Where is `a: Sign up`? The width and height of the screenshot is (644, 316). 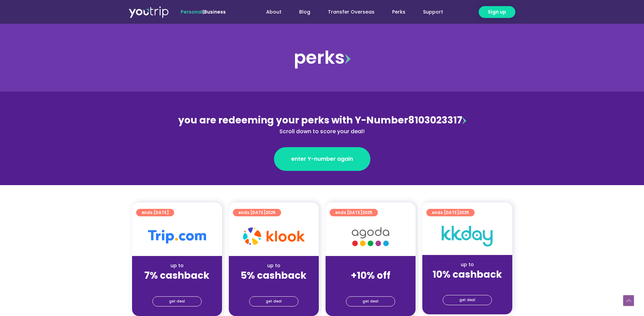
a: Sign up is located at coordinates (497, 12).